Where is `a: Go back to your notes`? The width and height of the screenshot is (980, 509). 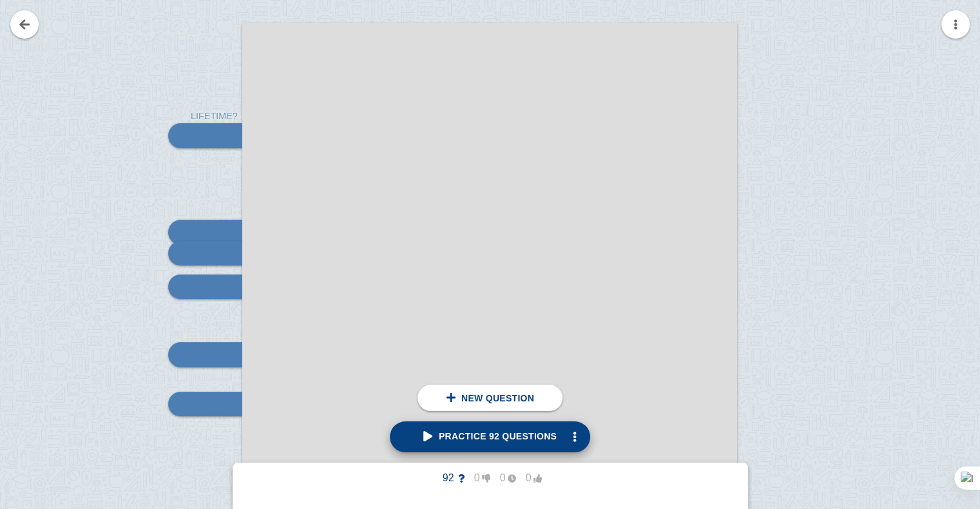
a: Go back to your notes is located at coordinates (24, 24).